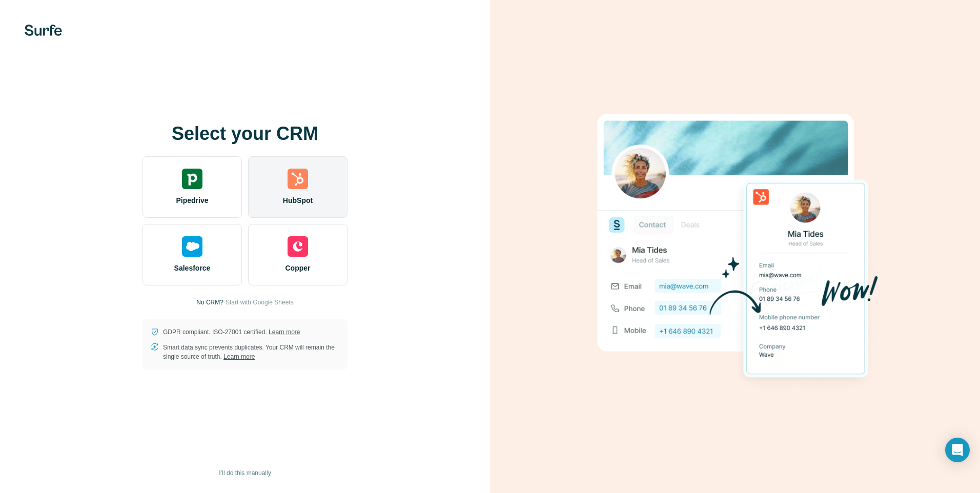 This screenshot has height=493, width=980. I want to click on button: I’ll do this manually, so click(244, 473).